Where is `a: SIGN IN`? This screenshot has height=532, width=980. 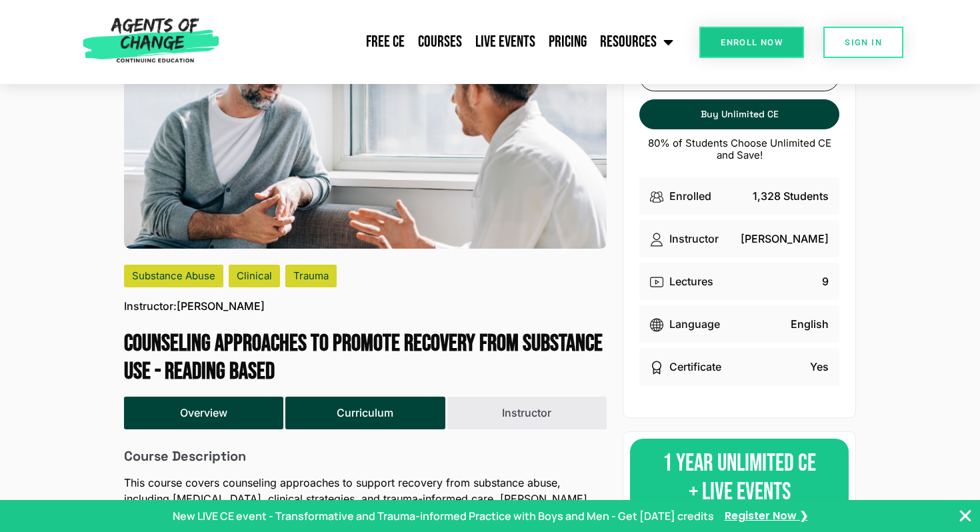
a: SIGN IN is located at coordinates (863, 42).